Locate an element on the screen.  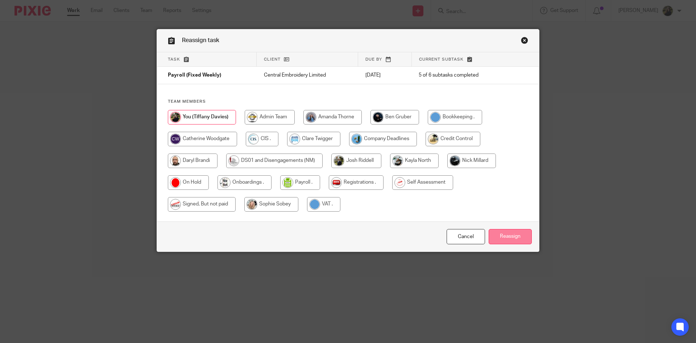
span: Current subtask is located at coordinates (441, 59).